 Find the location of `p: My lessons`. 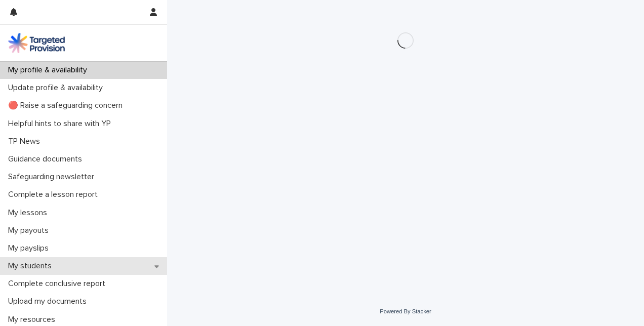

p: My lessons is located at coordinates (29, 213).